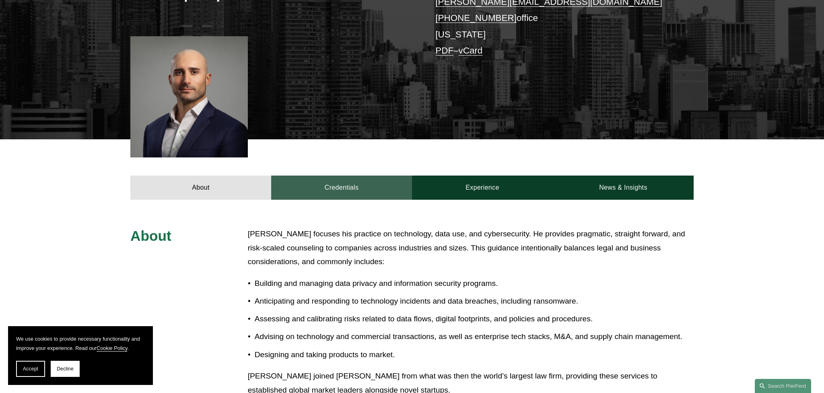 The image size is (824, 393). Describe the element at coordinates (112, 348) in the screenshot. I see `a: Cookie Policy` at that location.